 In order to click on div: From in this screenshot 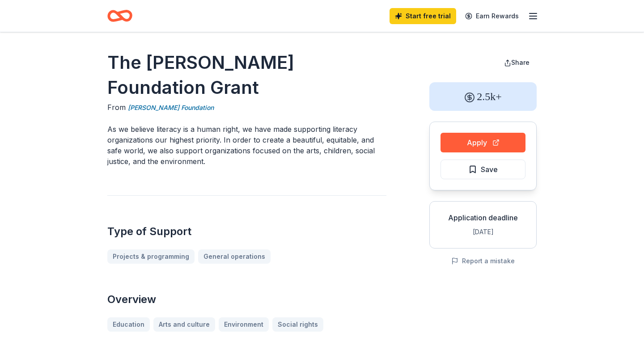, I will do `click(247, 107)`.